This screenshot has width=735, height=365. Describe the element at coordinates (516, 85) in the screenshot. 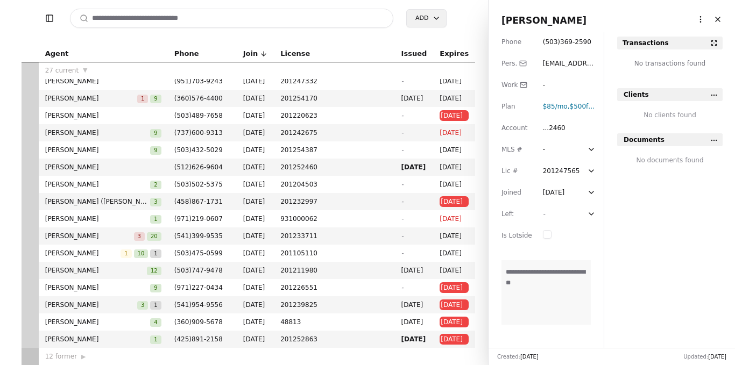

I see `div: Work` at that location.